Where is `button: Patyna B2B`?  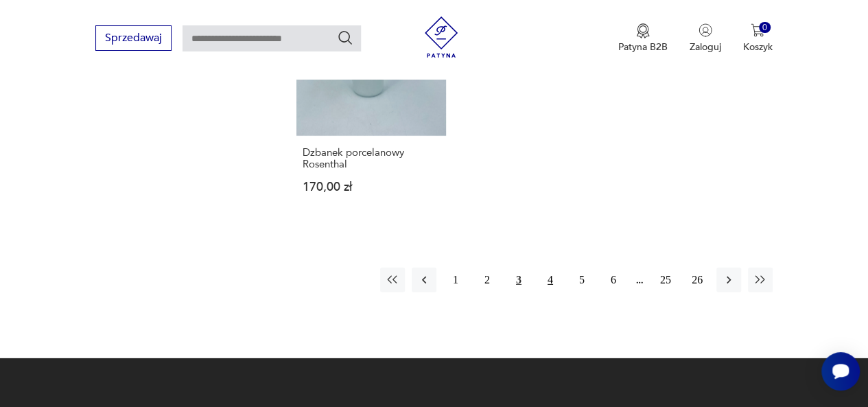 button: Patyna B2B is located at coordinates (643, 38).